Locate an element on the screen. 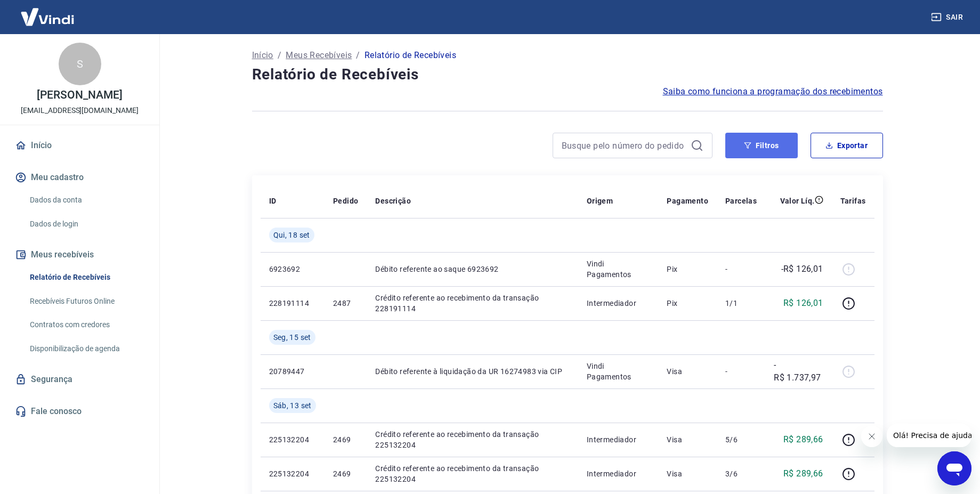 This screenshot has width=980, height=494. h4: Relatório de Recebíveis is located at coordinates (568, 74).